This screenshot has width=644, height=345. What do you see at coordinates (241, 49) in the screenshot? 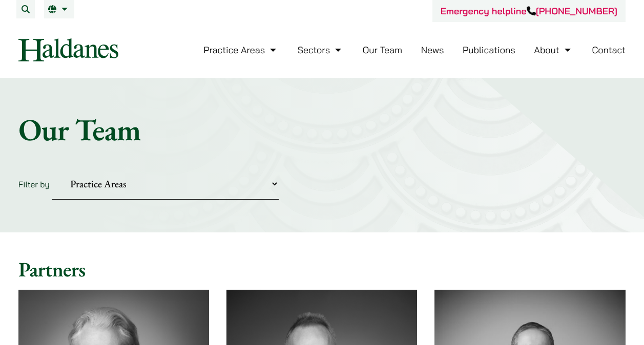
I see `a: Practice Areas` at bounding box center [241, 49].